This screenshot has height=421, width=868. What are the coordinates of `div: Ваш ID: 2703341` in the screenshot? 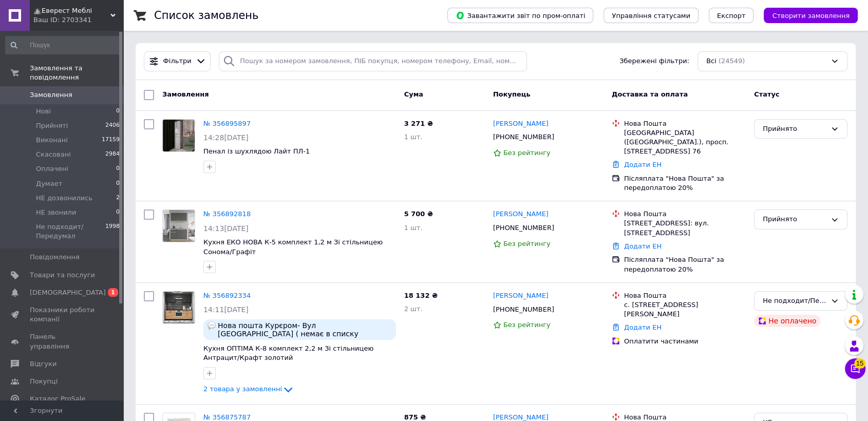 It's located at (78, 20).